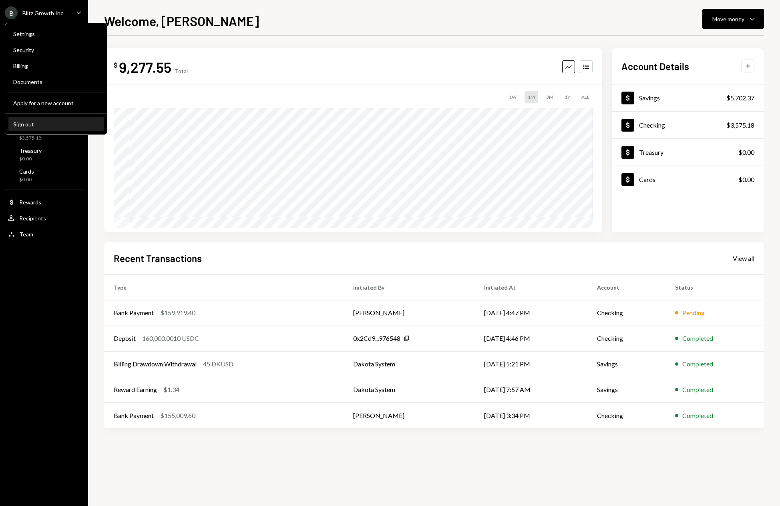 This screenshot has width=780, height=506. What do you see at coordinates (531, 97) in the screenshot?
I see `div: 1M` at bounding box center [531, 97].